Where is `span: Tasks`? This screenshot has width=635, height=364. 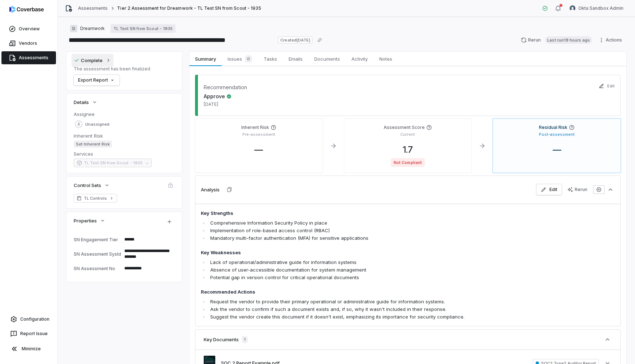
span: Tasks is located at coordinates (270, 59).